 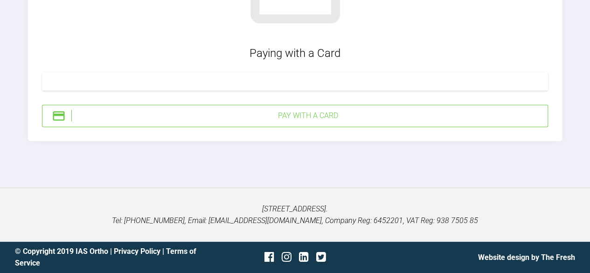 I want to click on div: Pay with a Card, so click(x=307, y=116).